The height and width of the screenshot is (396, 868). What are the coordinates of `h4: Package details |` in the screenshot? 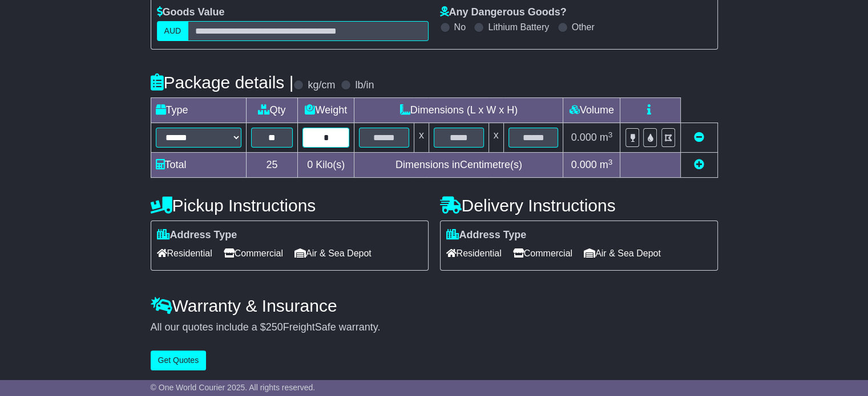 It's located at (222, 82).